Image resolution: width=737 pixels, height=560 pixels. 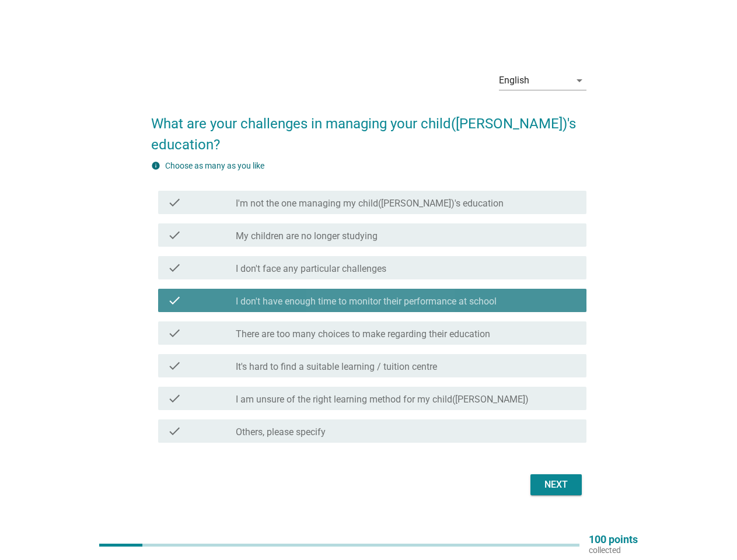 What do you see at coordinates (579, 80) in the screenshot?
I see `i: arrow_drop_down` at bounding box center [579, 80].